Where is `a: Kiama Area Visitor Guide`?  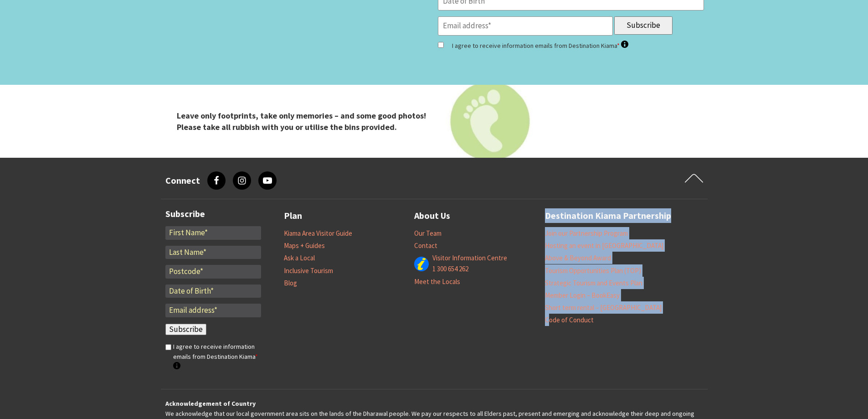 a: Kiama Area Visitor Guide is located at coordinates (318, 233).